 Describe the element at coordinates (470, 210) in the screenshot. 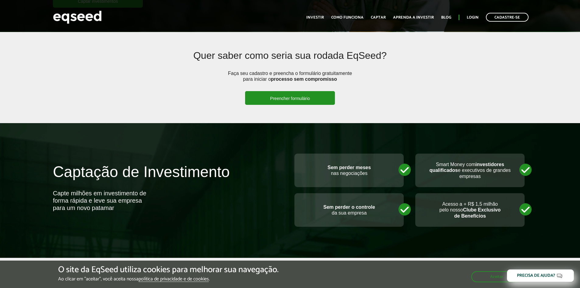

I see `p: Acesso a + R$ 1,5 milhão pelo nosso` at that location.